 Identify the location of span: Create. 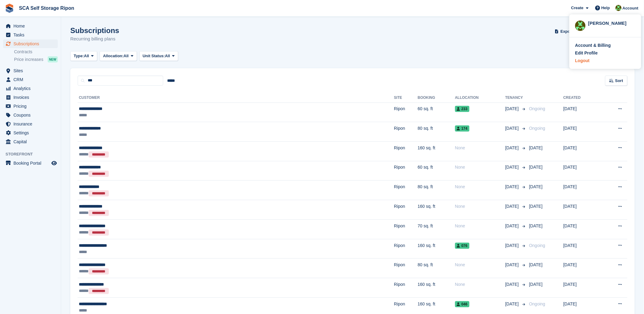
(578, 8).